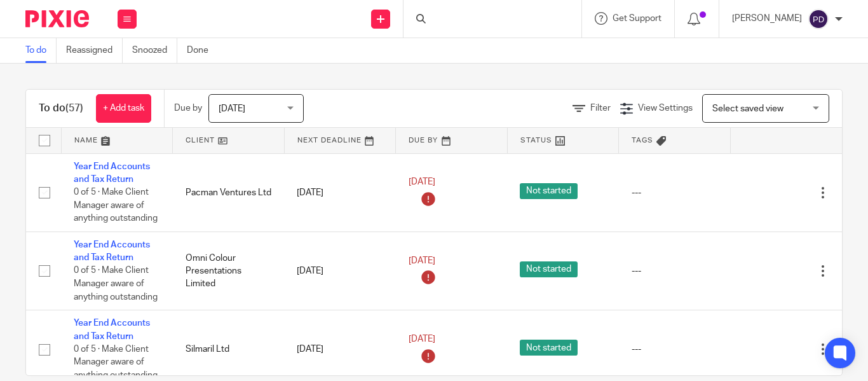  What do you see at coordinates (637, 18) in the screenshot?
I see `span: Get Support` at bounding box center [637, 18].